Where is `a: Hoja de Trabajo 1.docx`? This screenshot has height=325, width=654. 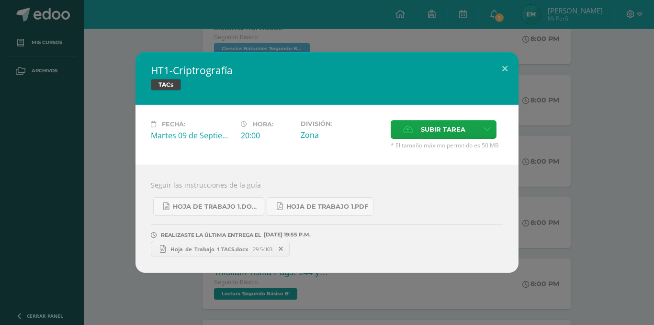 a: Hoja de Trabajo 1.docx is located at coordinates (209, 206).